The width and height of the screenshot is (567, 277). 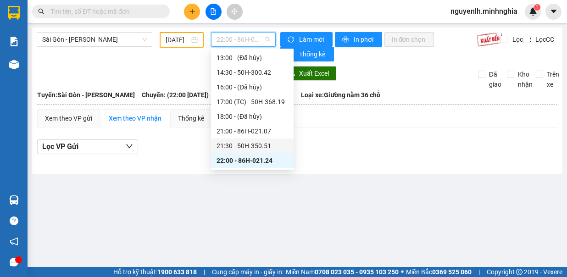 What do you see at coordinates (495, 79) in the screenshot?
I see `span: Đã giao` at bounding box center [495, 79].